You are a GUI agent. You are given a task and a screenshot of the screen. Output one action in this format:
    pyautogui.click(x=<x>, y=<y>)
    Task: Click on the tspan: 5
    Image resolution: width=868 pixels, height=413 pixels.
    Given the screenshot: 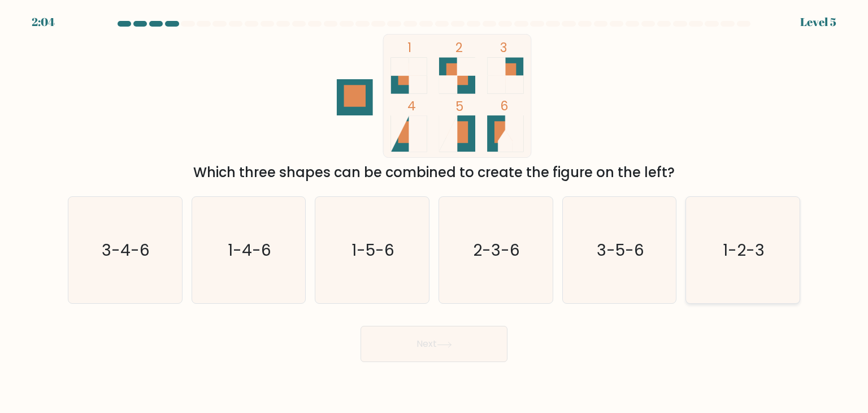 What is the action you would take?
    pyautogui.click(x=459, y=106)
    